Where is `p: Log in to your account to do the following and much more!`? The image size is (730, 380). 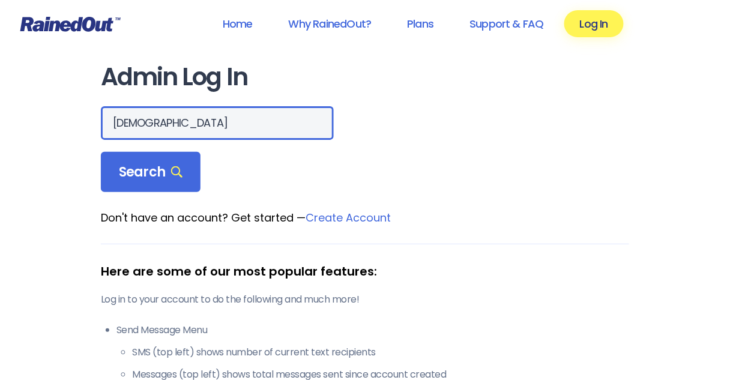
p: Log in to your account to do the following and much more! is located at coordinates (365, 300).